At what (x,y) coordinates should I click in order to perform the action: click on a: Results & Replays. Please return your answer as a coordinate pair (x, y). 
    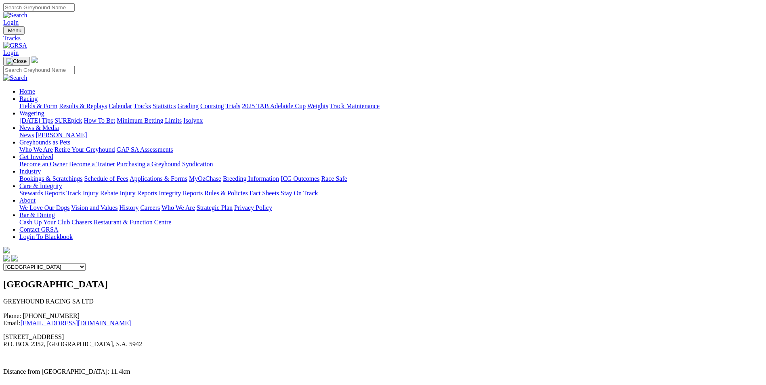
    Looking at the image, I should click on (83, 106).